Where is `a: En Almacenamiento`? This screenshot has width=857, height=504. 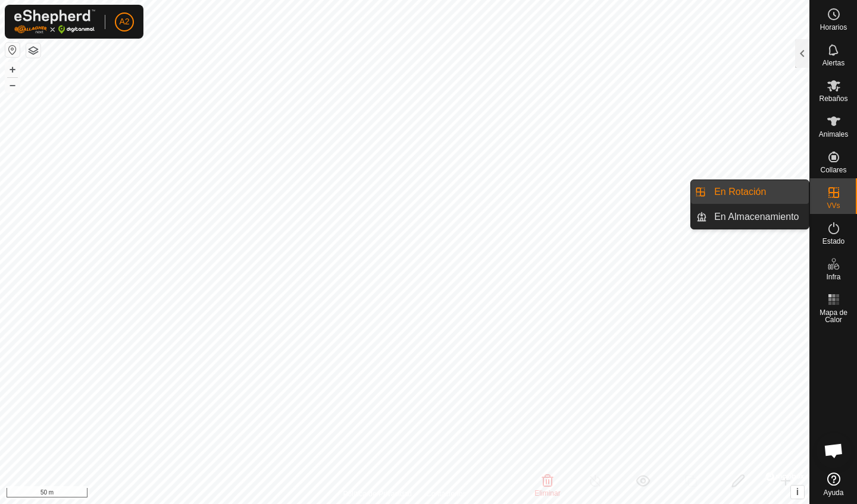
a: En Almacenamiento is located at coordinates (758, 217).